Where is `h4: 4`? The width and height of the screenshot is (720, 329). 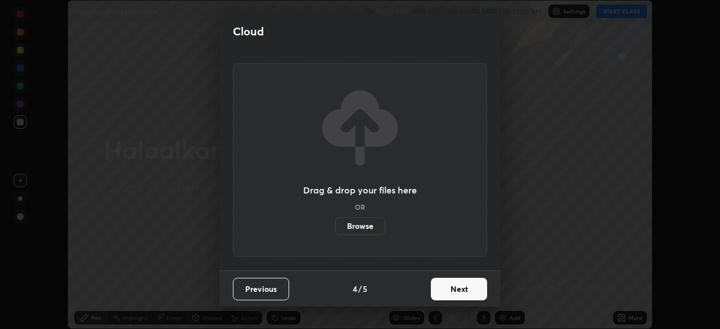
h4: 4 is located at coordinates (355, 288).